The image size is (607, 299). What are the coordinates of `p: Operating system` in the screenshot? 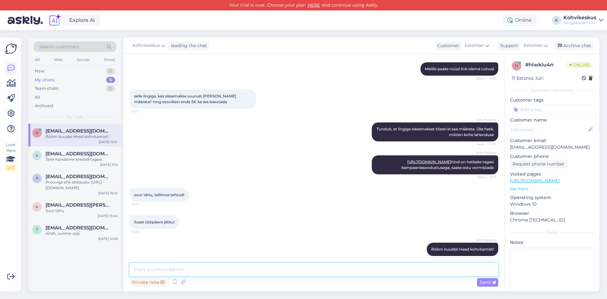 It's located at (552, 197).